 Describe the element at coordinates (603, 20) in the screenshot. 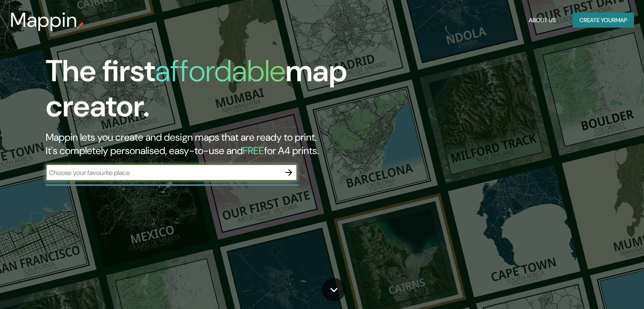

I see `button: Create yourmap` at that location.